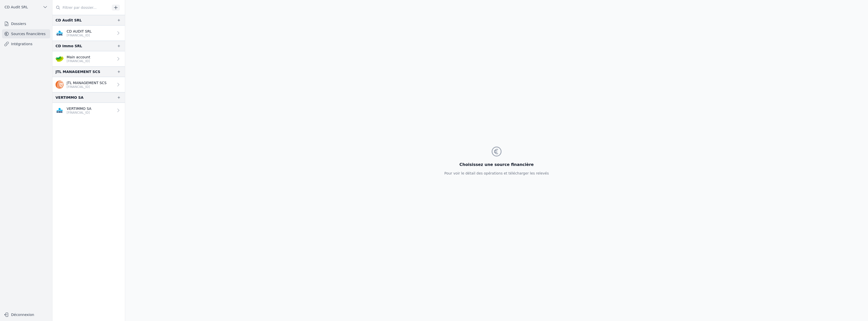 The height and width of the screenshot is (321, 868). What do you see at coordinates (79, 32) in the screenshot?
I see `p: CD AUDIT SRL` at bounding box center [79, 32].